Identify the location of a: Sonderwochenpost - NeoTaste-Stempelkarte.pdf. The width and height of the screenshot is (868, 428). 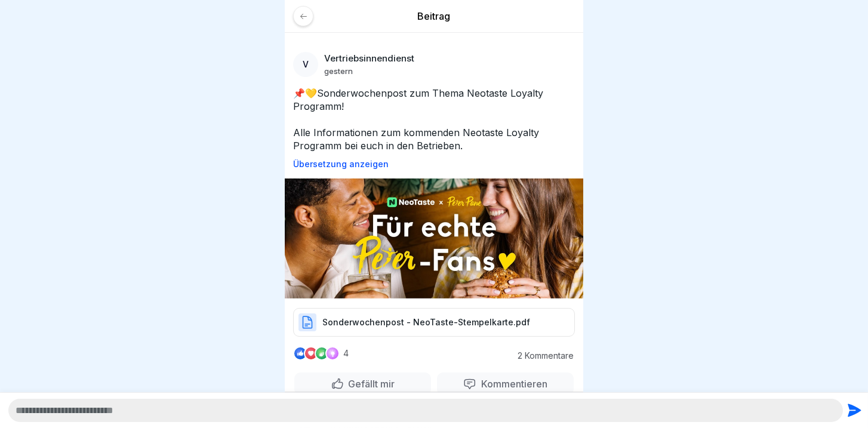
(434, 328).